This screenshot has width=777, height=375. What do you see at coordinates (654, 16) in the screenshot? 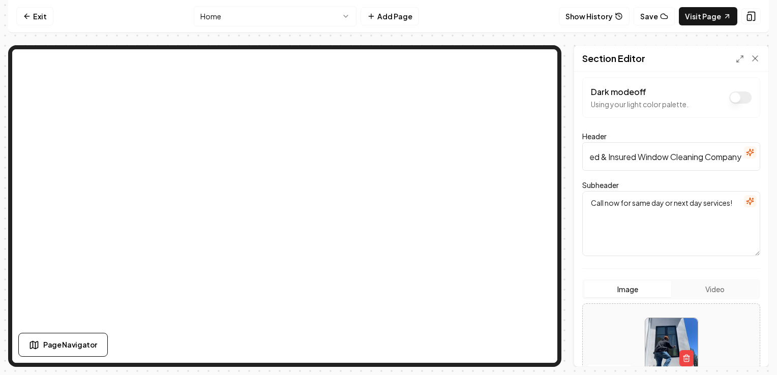
I see `button: Save` at bounding box center [654, 16].